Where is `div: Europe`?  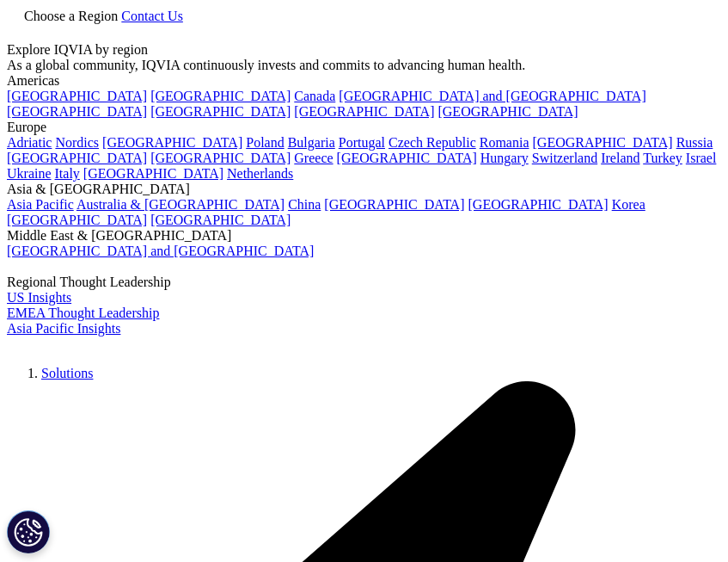
div: Europe is located at coordinates (364, 127).